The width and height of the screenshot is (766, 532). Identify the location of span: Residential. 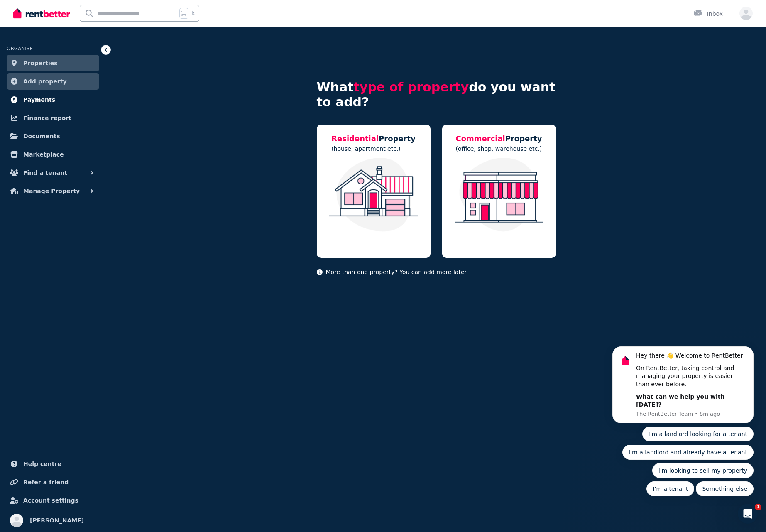
(355, 138).